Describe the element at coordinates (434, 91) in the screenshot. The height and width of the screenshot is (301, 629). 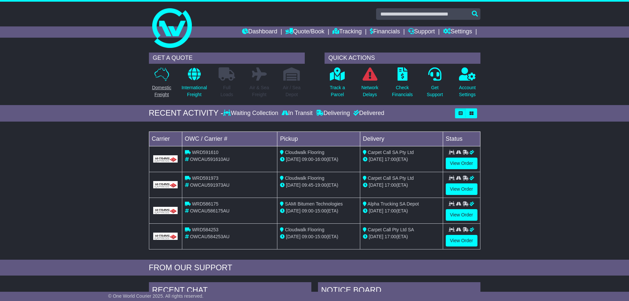
I see `p: Get Support` at that location.